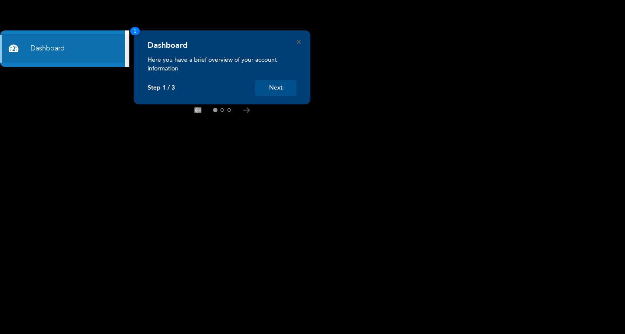  Describe the element at coordinates (299, 42) in the screenshot. I see `button: Close` at that location.